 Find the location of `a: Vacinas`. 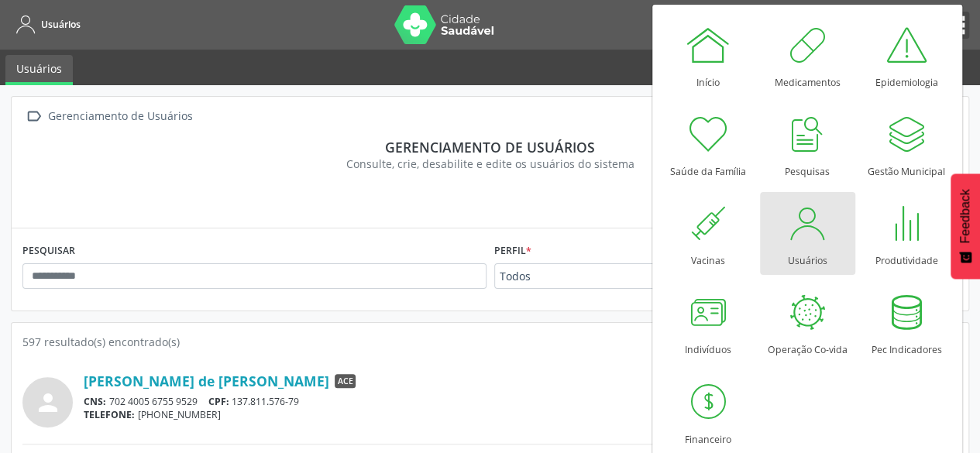

a: Vacinas is located at coordinates (708, 233).